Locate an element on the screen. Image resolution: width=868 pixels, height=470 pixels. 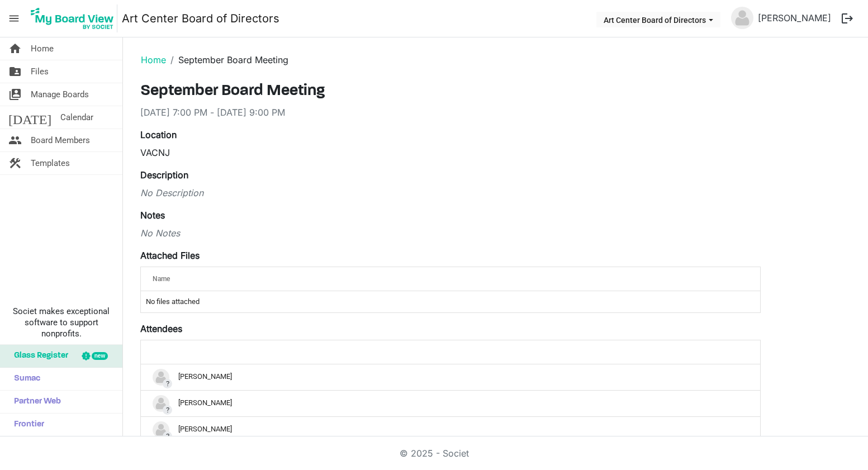
span: Name is located at coordinates (161, 278).